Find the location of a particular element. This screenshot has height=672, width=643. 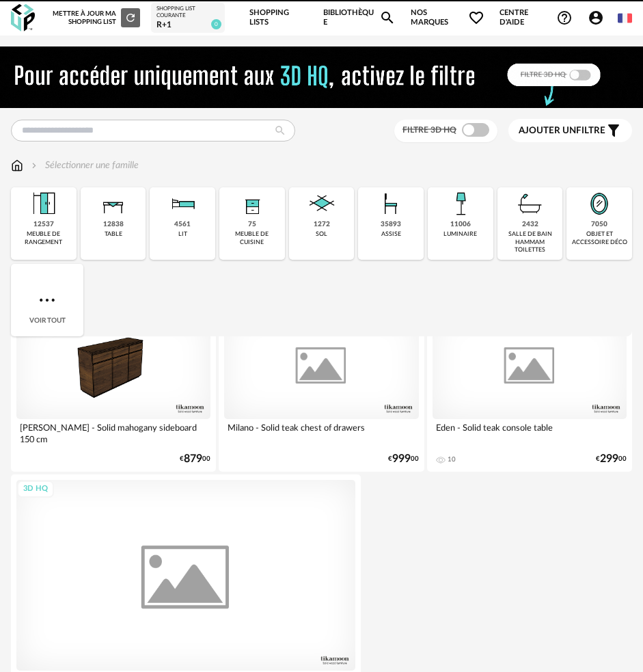

div: assise is located at coordinates (391, 233).